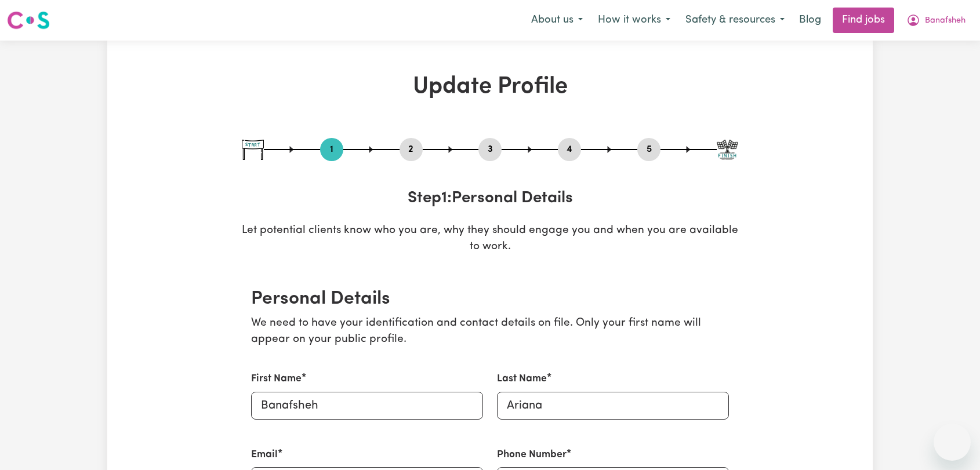 The image size is (980, 470). I want to click on h3: Step 1 : Personal Details, so click(490, 199).